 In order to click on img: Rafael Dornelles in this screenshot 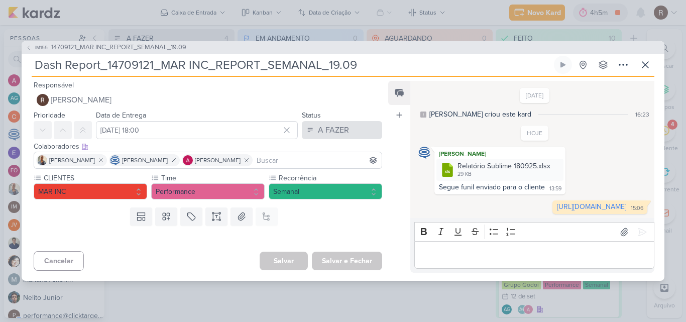, I will do `click(43, 100)`.